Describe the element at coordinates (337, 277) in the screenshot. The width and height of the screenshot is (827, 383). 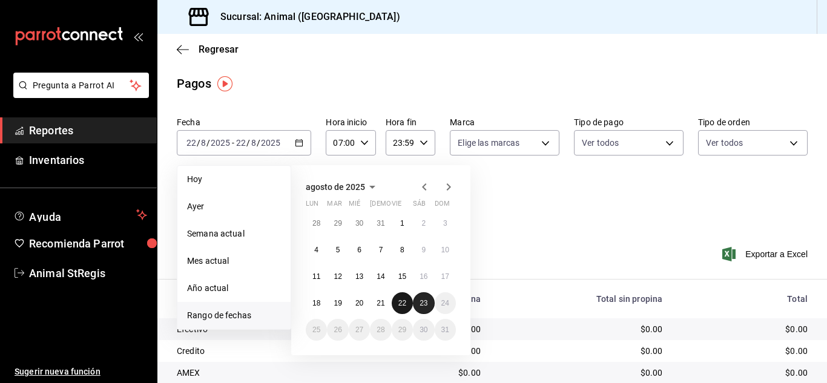
I see `abbr: 12 de agosto de 2025` at that location.